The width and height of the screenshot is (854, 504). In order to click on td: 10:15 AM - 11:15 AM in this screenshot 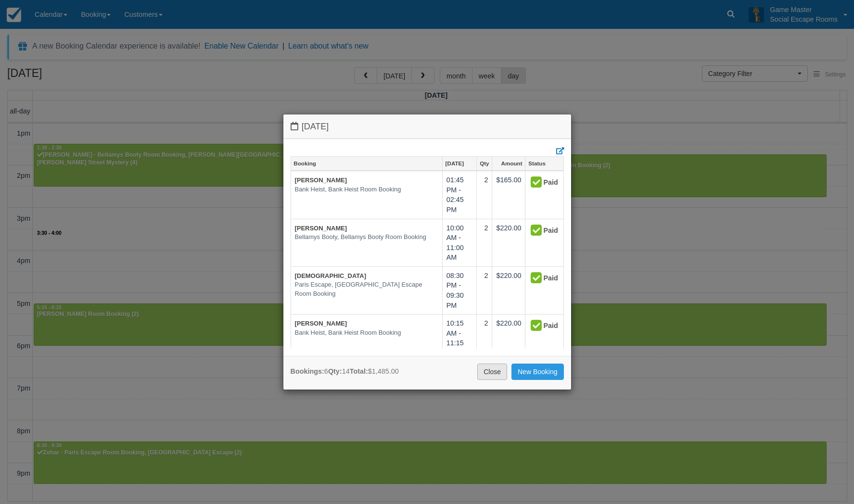, I will do `click(459, 338)`.